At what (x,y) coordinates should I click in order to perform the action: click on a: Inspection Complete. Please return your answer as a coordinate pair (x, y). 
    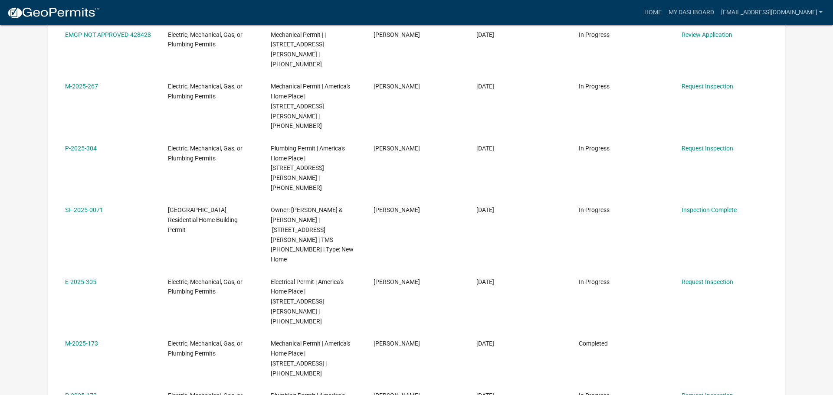
    Looking at the image, I should click on (709, 210).